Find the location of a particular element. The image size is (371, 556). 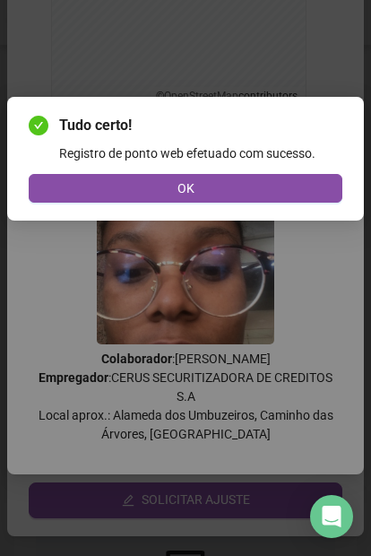

span: Tudo certo! is located at coordinates (201, 125).